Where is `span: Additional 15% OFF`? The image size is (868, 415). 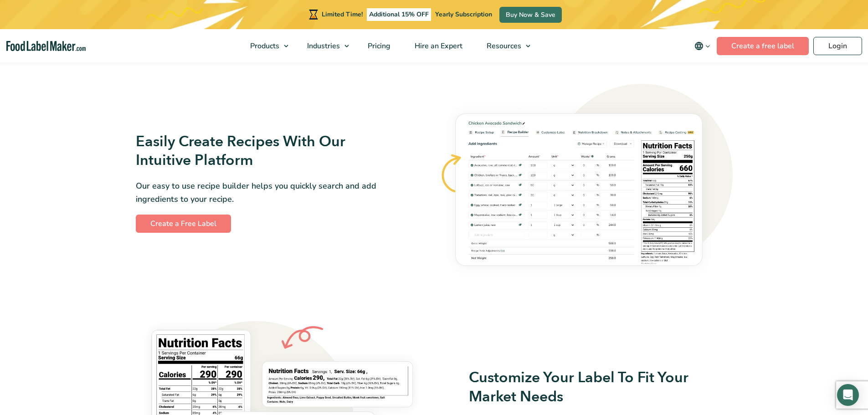
span: Additional 15% OFF is located at coordinates (399, 15).